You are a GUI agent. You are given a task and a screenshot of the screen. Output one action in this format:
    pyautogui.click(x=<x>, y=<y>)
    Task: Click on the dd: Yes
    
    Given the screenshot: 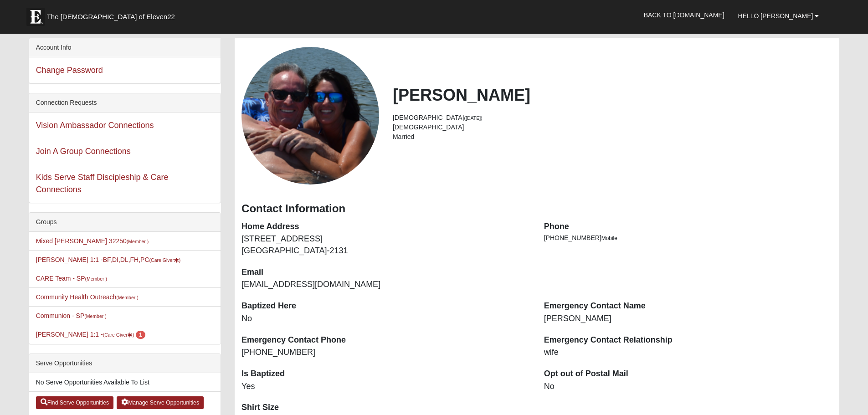 What is the action you would take?
    pyautogui.click(x=386, y=386)
    